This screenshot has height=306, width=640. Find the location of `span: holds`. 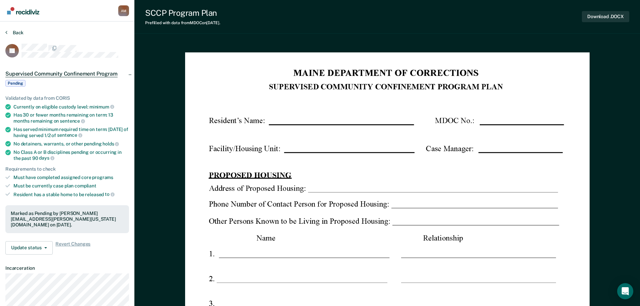

span: holds is located at coordinates (111, 144).